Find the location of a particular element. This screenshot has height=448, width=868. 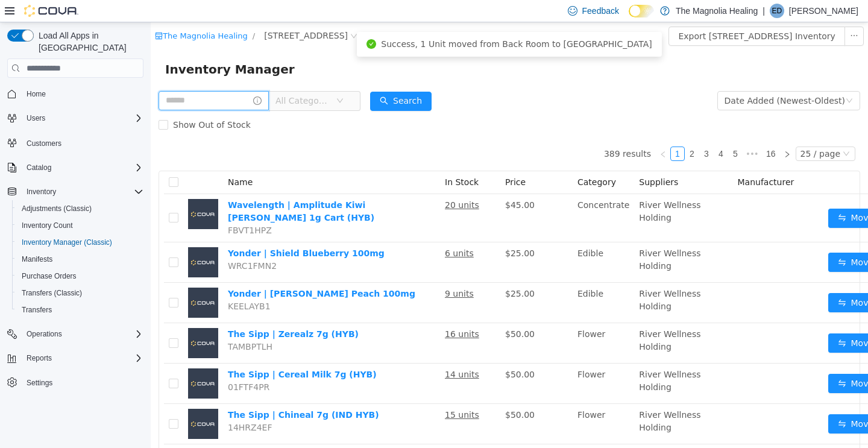

a: Transfers (Classic) is located at coordinates (52, 293).